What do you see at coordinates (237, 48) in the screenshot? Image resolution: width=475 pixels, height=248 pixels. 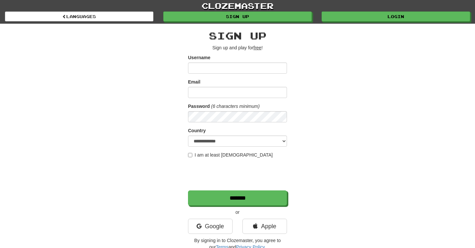 I see `p: Sign up and play for !` at bounding box center [237, 48].